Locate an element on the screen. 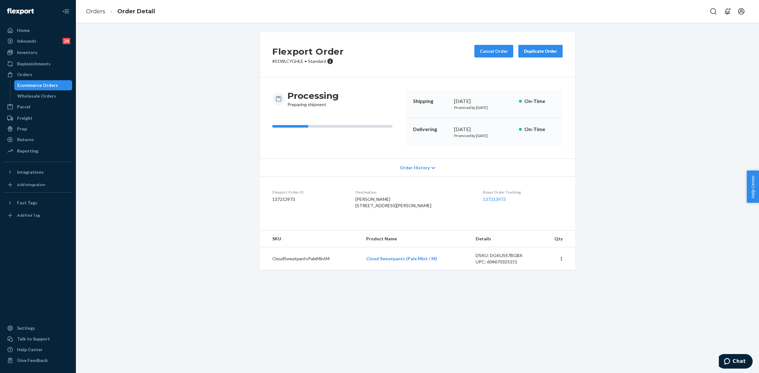 This screenshot has height=373, width=759. button: Close Navigation is located at coordinates (66, 11).